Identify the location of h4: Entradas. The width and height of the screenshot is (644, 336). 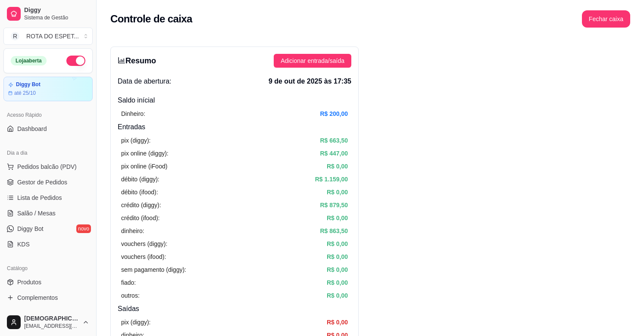
(235, 127).